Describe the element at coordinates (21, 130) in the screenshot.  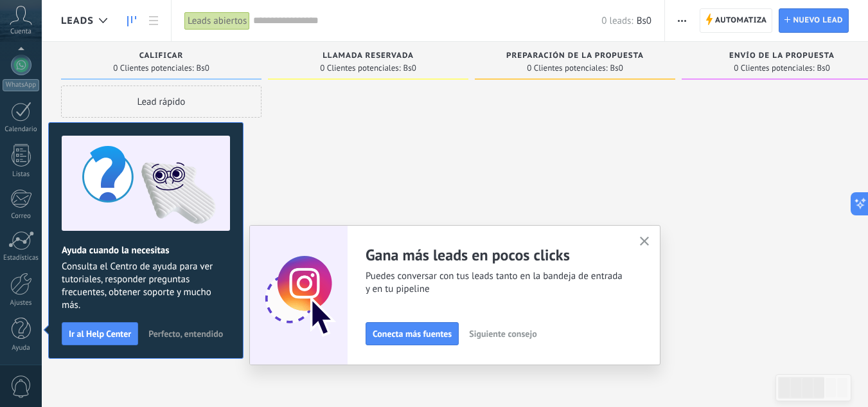
I see `div: Calendario` at that location.